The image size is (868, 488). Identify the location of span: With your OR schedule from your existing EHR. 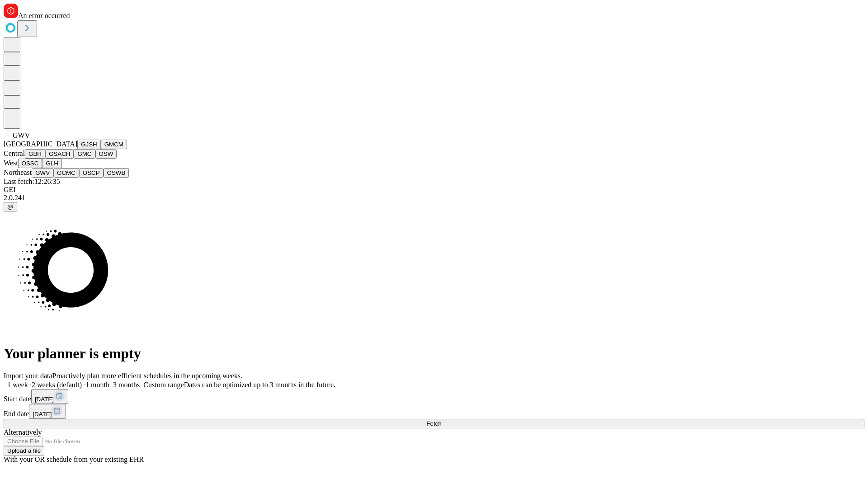
(73, 459).